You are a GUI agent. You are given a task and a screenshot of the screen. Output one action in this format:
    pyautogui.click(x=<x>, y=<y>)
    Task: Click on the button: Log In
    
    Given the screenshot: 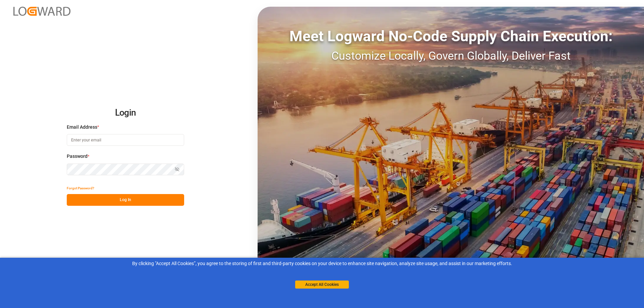 What is the action you would take?
    pyautogui.click(x=125, y=200)
    